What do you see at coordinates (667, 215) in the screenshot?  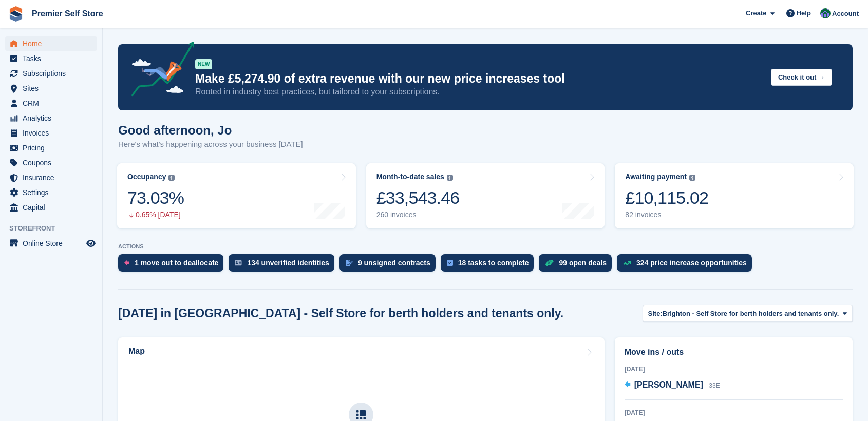 I see `div: 82 invoices` at bounding box center [667, 215].